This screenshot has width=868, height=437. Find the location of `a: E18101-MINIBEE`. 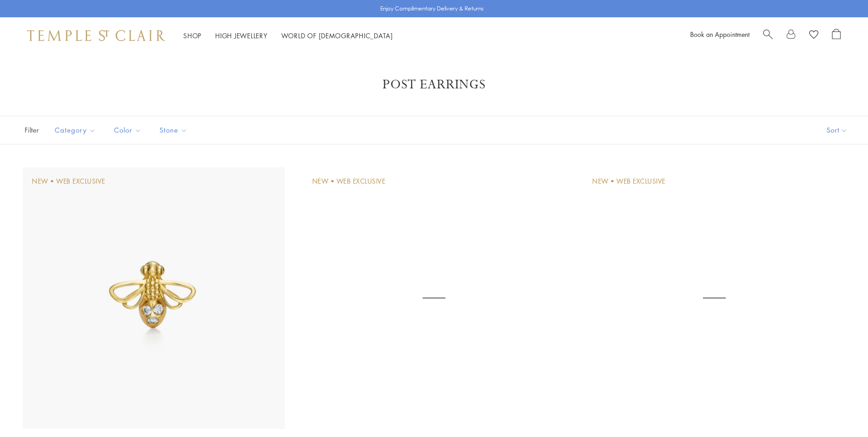

a: E18101-MINIBEE is located at coordinates (154, 298).